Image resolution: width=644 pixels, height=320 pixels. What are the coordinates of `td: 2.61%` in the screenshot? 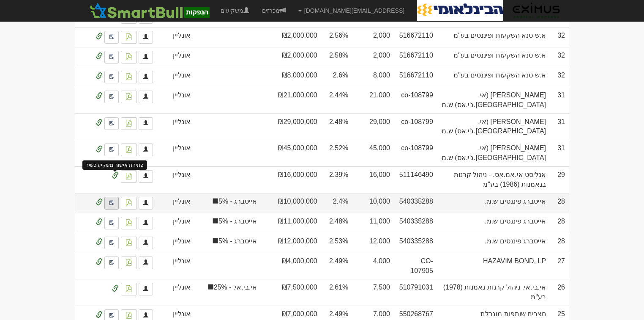 It's located at (337, 292).